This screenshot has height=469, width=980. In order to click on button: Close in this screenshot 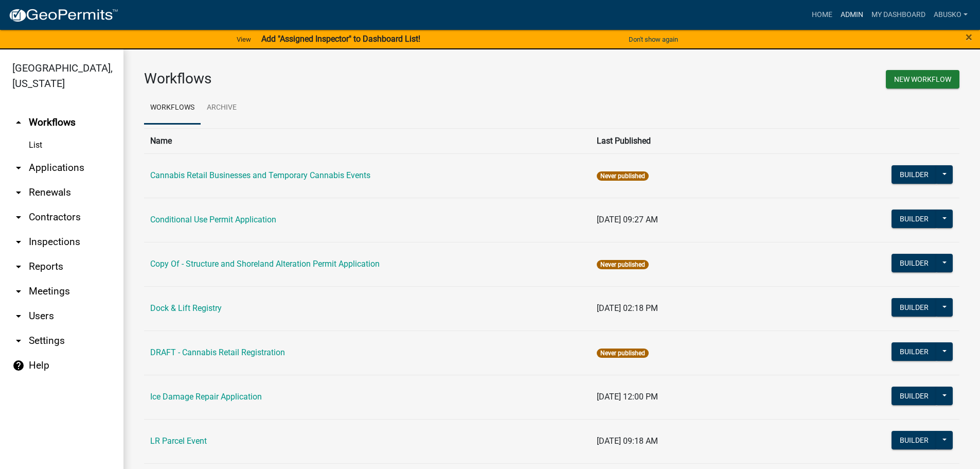, I will do `click(969, 37)`.